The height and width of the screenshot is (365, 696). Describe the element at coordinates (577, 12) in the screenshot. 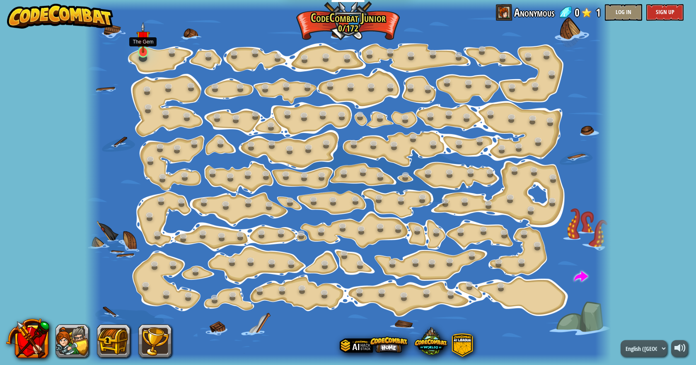

I see `span: 0` at that location.